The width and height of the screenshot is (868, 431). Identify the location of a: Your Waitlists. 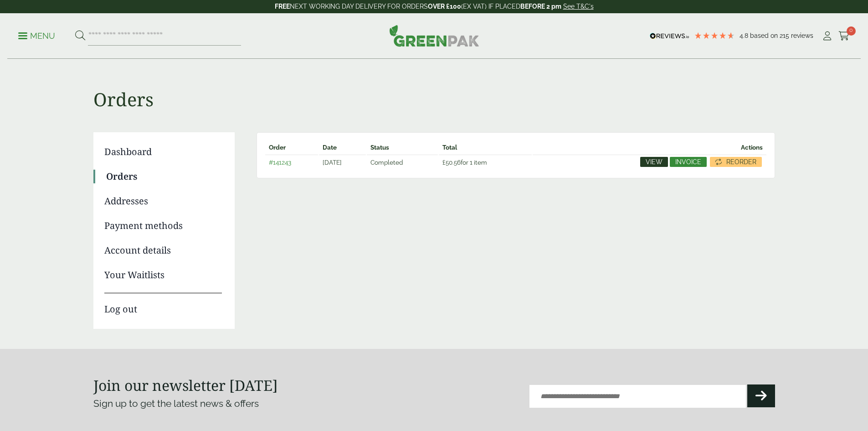
(163, 275).